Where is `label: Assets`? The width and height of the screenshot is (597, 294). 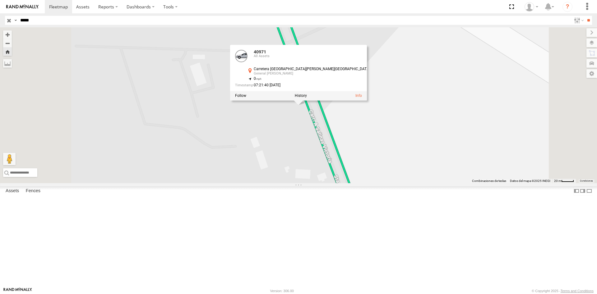
label: Assets is located at coordinates (12, 191).